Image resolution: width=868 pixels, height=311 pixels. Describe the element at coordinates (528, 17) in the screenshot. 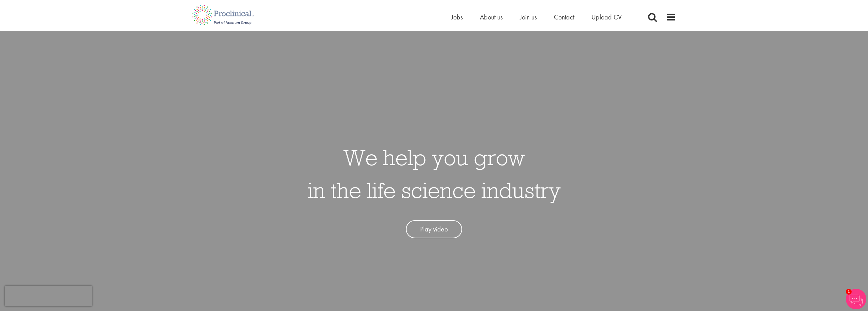

I see `a: Join us` at that location.